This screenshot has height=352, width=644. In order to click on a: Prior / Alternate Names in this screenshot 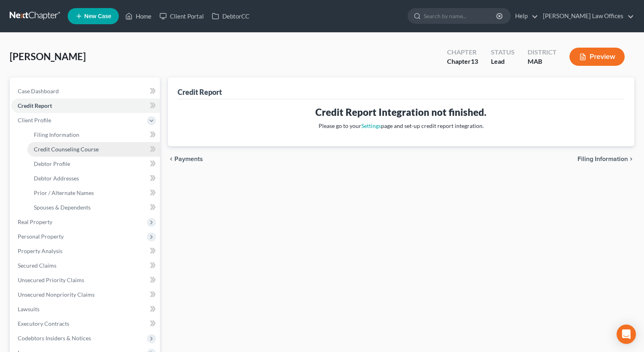, I will do `click(93, 193)`.